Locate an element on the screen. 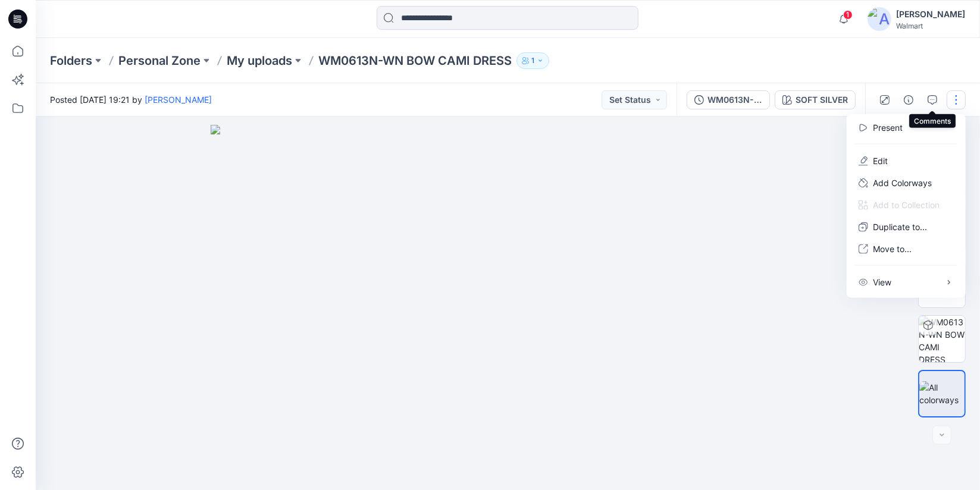 Image resolution: width=980 pixels, height=490 pixels. a: Personal Zone is located at coordinates (160, 61).